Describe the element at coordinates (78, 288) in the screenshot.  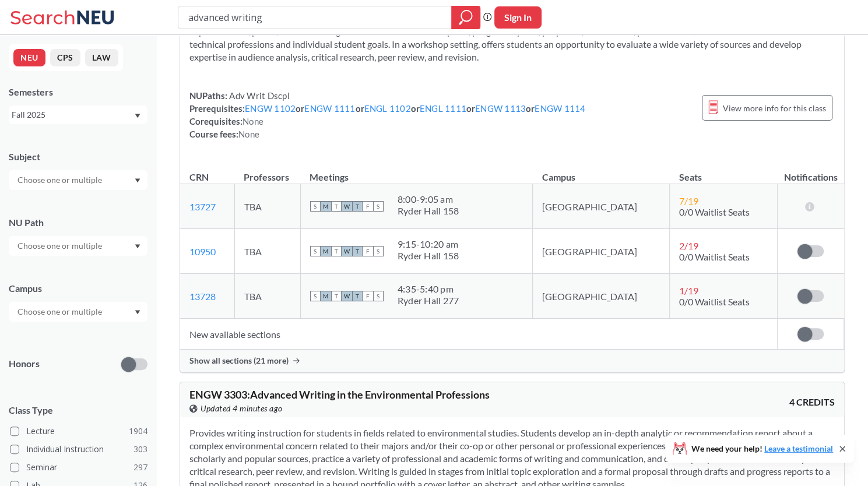
I see `div: Campus` at that location.